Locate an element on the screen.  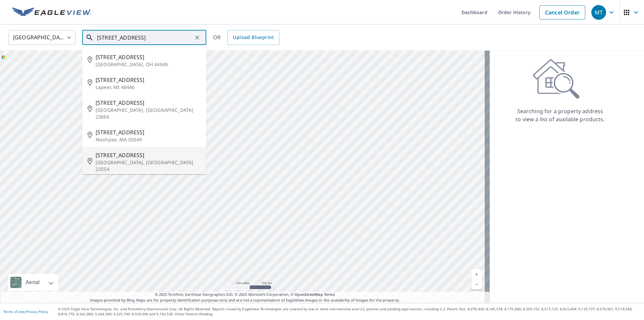
a: Current Level 5, Zoom Out is located at coordinates (477, 284).